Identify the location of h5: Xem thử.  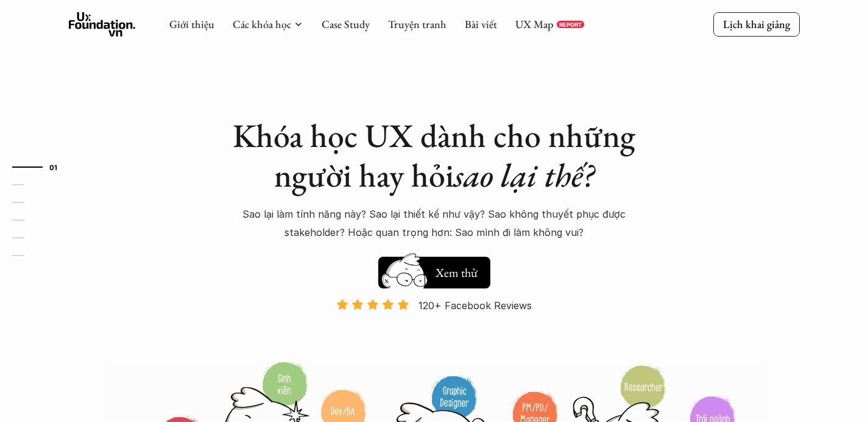
(456, 273).